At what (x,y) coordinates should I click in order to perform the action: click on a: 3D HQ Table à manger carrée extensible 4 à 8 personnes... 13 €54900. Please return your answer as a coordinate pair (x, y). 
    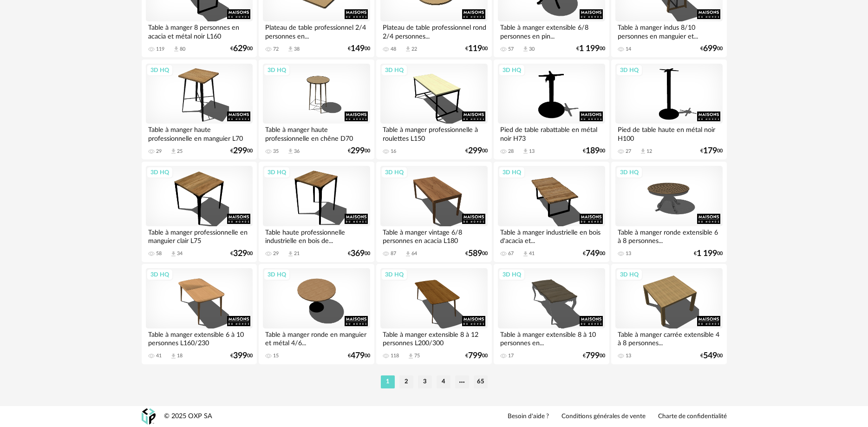
    Looking at the image, I should click on (668, 314).